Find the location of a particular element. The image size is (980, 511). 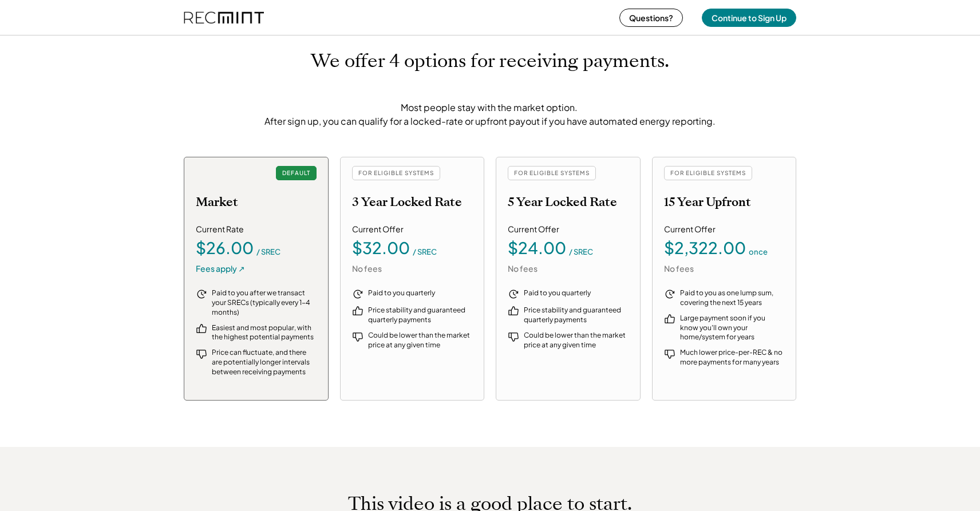

div: Large payment soon if you know you'll own your home/system for years is located at coordinates (732, 328).